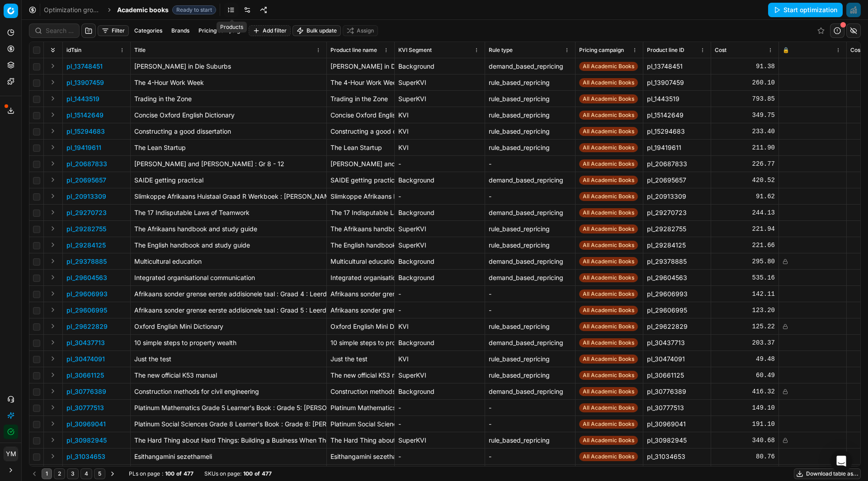 This screenshot has width=868, height=481. I want to click on p: The Afrikaans handbook and study guide, so click(228, 229).